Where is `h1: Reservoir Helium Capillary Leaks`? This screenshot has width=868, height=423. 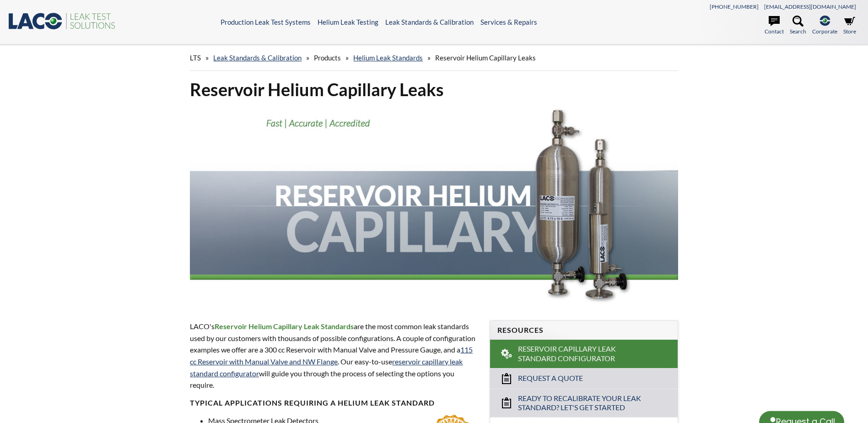 h1: Reservoir Helium Capillary Leaks is located at coordinates (433, 89).